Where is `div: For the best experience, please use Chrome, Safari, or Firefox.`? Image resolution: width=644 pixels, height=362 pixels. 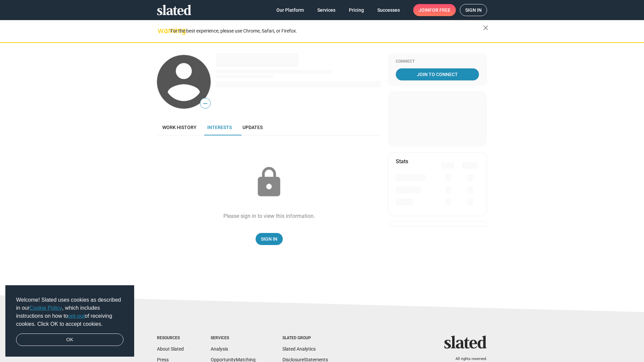
div: For the best experience, please use Chrome, Safari, or Firefox. is located at coordinates (326, 31).